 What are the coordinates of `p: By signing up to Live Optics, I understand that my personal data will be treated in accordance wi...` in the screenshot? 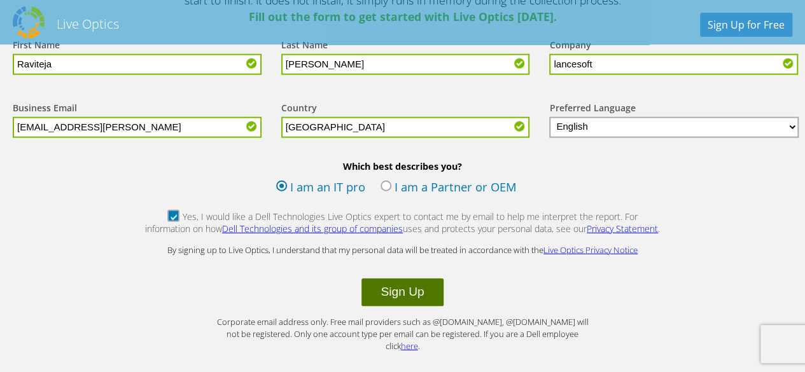 It's located at (403, 250).